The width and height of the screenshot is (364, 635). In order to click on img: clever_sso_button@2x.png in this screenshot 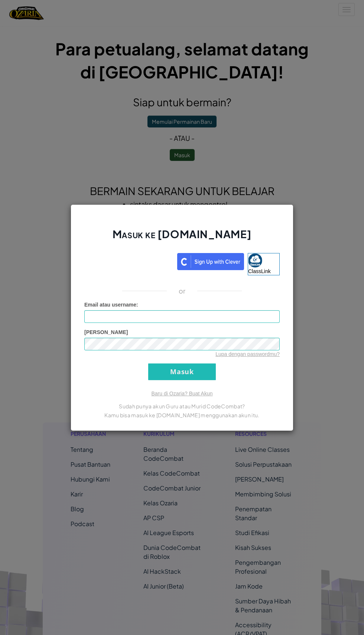, I will do `click(211, 262)`.